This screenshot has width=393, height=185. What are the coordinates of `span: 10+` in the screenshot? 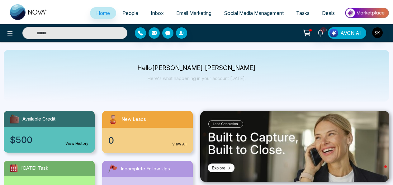 It's located at (323, 30).